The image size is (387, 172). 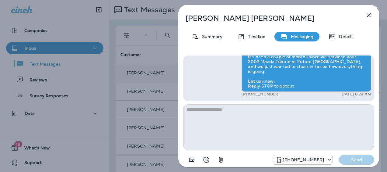 What do you see at coordinates (255, 37) in the screenshot?
I see `p: Timeline` at bounding box center [255, 37].